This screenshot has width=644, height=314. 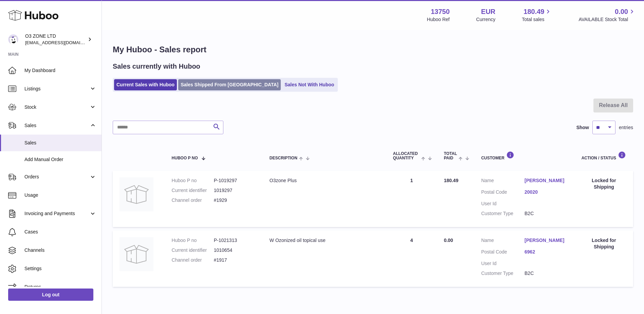 I want to click on a: 0.00 AVAILABLE Stock Total, so click(x=607, y=15).